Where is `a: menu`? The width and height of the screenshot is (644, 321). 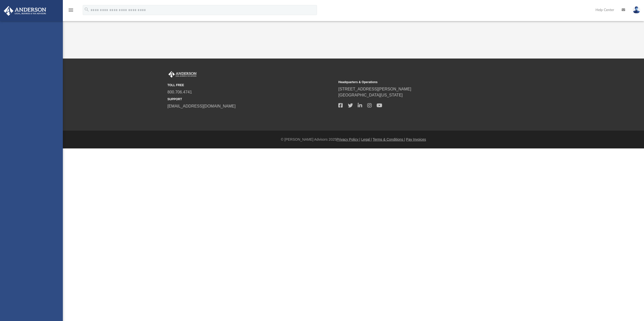 a: menu is located at coordinates (71, 11).